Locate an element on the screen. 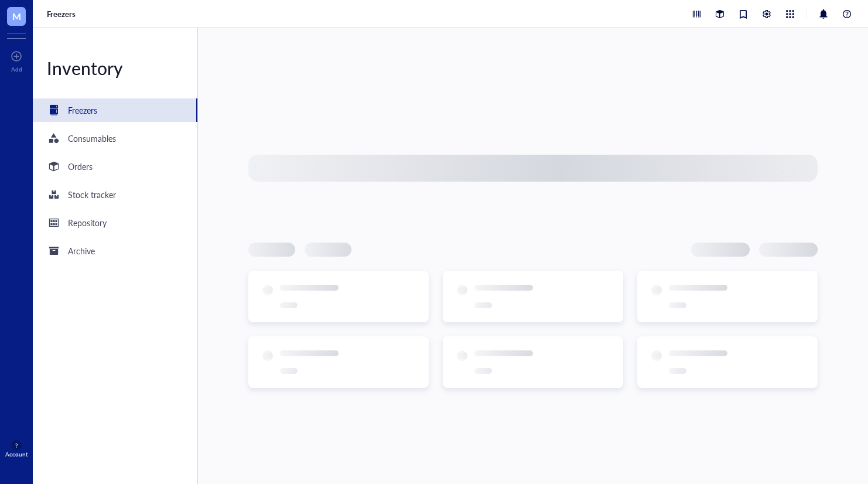  a: Orders is located at coordinates (115, 166).